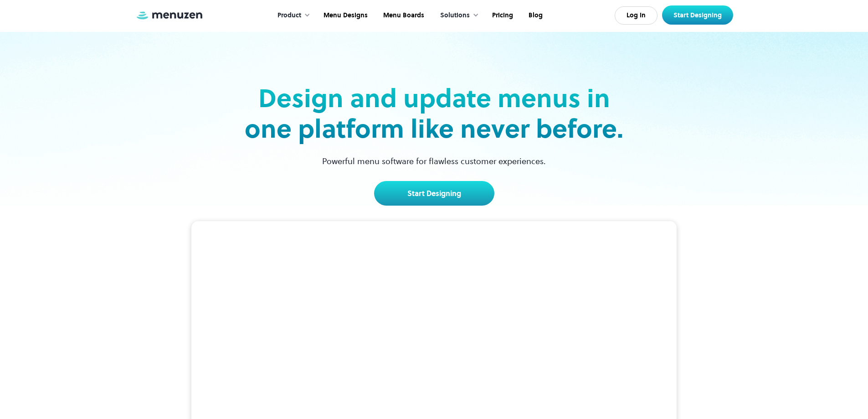  Describe the element at coordinates (434, 114) in the screenshot. I see `h2: Design and update menus in one platform like never before.` at that location.